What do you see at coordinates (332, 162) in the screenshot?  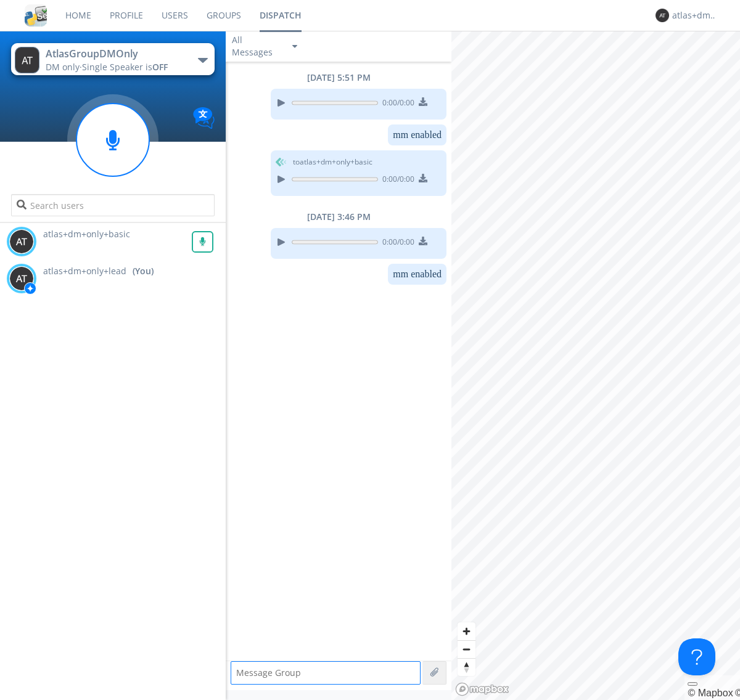 I see `span: to atlas+dm+only+basic` at bounding box center [332, 162].